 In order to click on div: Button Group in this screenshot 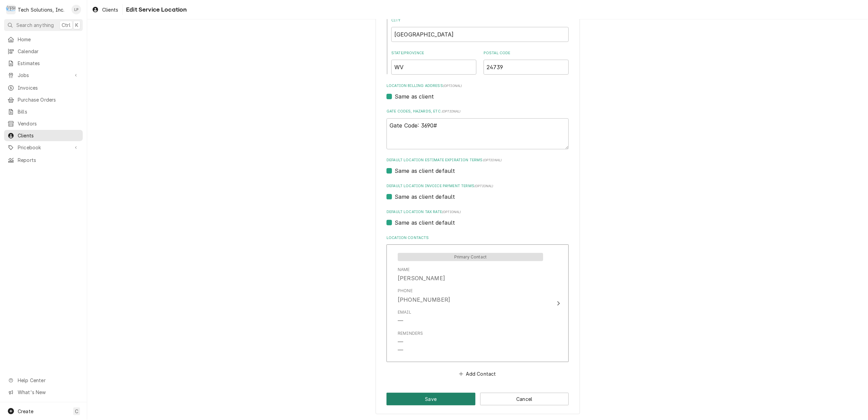, I will do `click(477, 398)`.